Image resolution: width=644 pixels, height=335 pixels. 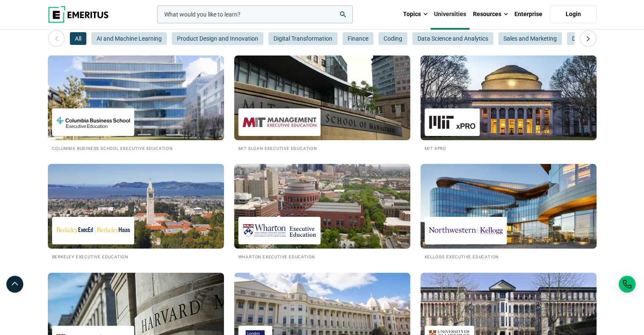 What do you see at coordinates (136, 212) in the screenshot?
I see `a: Universities We Work With Berkeley Executive Education Berkeley Executive Education` at bounding box center [136, 212].